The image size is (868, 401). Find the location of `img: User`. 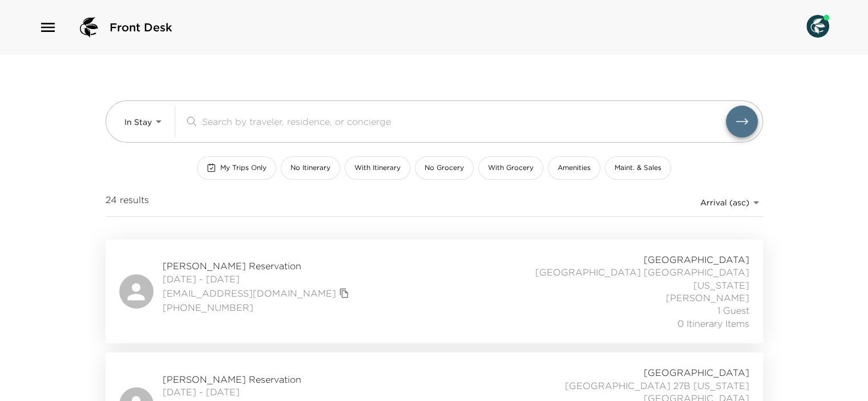

img: User is located at coordinates (818, 26).